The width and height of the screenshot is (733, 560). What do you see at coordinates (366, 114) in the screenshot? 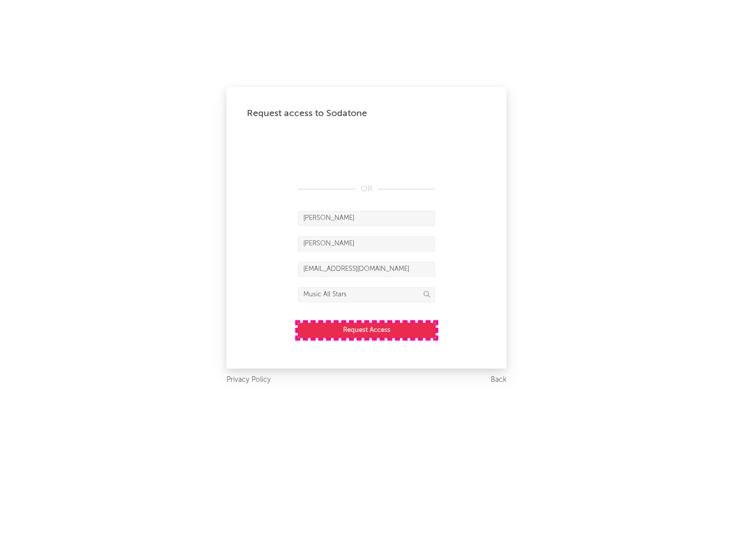
I see `div: Request access to Sodatone` at bounding box center [366, 114].